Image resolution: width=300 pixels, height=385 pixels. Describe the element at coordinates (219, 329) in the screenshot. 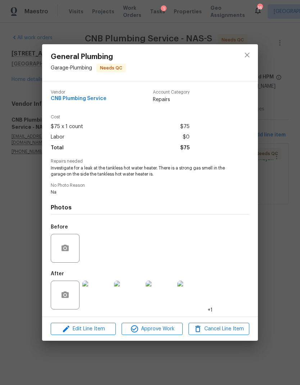

I see `button: Cancel Line Item` at that location.